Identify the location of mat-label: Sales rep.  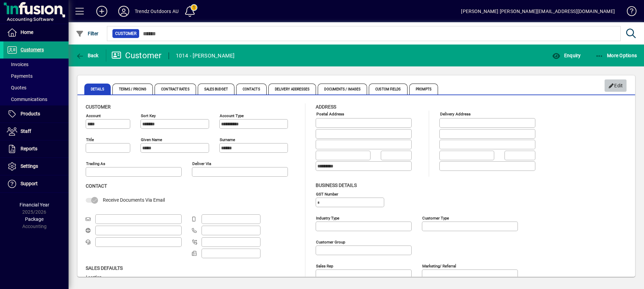
(324, 266).